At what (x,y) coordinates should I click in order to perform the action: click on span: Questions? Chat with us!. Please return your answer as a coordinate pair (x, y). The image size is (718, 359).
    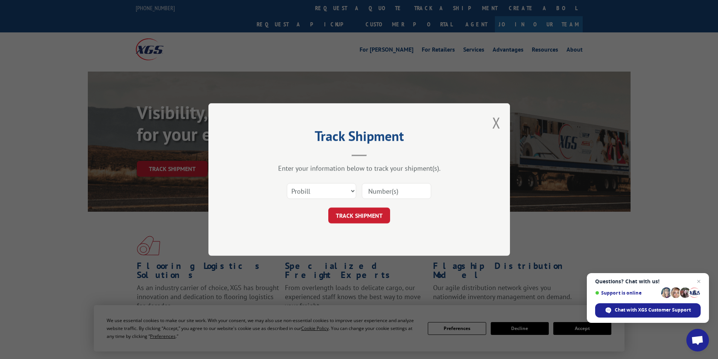
    Looking at the image, I should click on (648, 282).